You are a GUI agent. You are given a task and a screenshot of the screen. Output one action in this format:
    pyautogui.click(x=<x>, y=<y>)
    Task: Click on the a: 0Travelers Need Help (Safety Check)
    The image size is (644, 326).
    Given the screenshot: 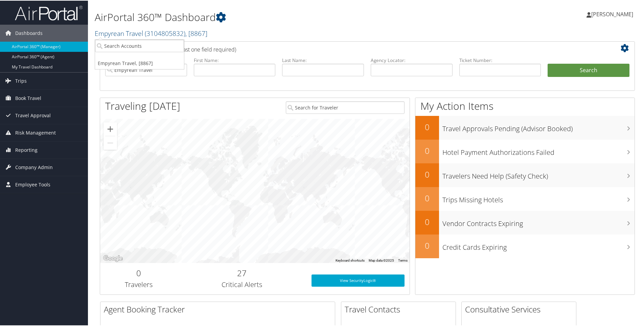 What is the action you would take?
    pyautogui.click(x=525, y=174)
    